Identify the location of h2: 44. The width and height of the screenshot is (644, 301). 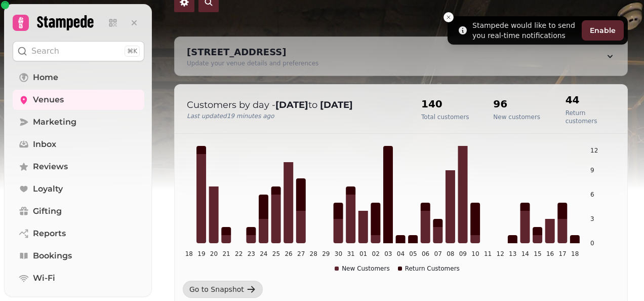
(592, 100).